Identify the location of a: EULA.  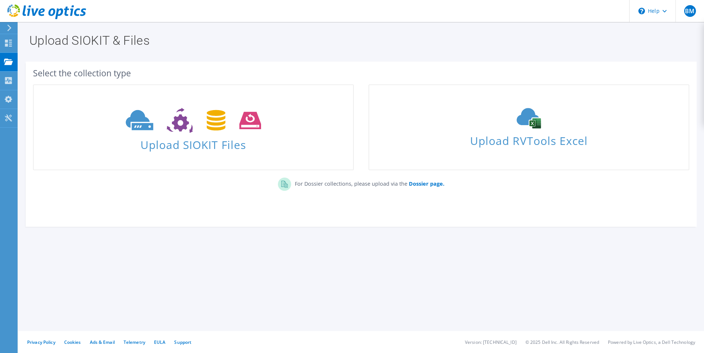
(160, 342).